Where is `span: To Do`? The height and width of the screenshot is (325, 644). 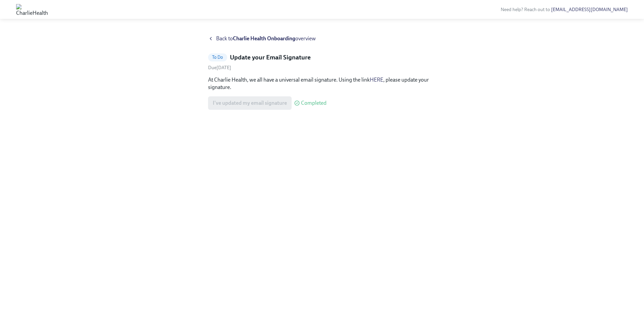
span: To Do is located at coordinates (217, 57).